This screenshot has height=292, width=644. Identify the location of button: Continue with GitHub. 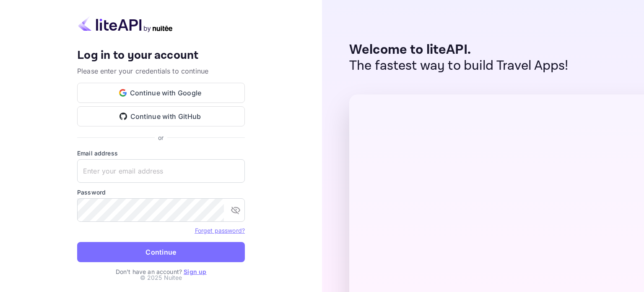
(161, 116).